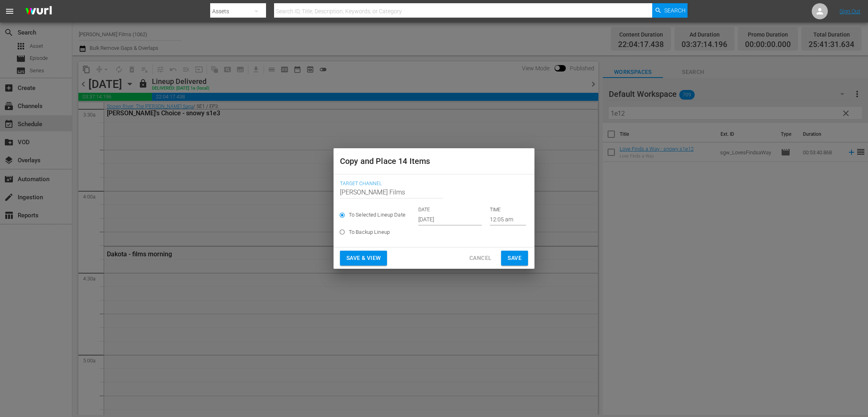 The height and width of the screenshot is (417, 868). Describe the element at coordinates (480, 258) in the screenshot. I see `button: Cancel` at that location.